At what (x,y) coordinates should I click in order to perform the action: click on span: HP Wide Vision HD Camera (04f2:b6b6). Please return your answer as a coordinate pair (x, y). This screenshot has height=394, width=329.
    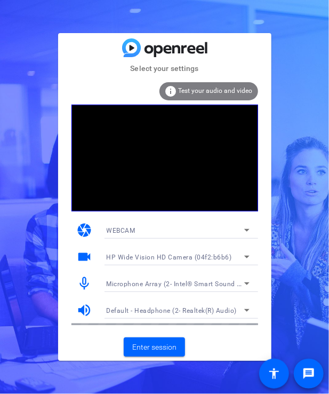
    Looking at the image, I should click on (169, 257).